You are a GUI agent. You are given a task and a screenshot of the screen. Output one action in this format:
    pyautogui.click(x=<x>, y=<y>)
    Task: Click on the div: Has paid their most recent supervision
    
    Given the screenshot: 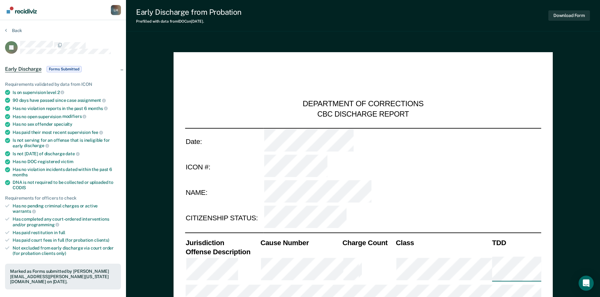 What is the action you would take?
    pyautogui.click(x=67, y=132)
    